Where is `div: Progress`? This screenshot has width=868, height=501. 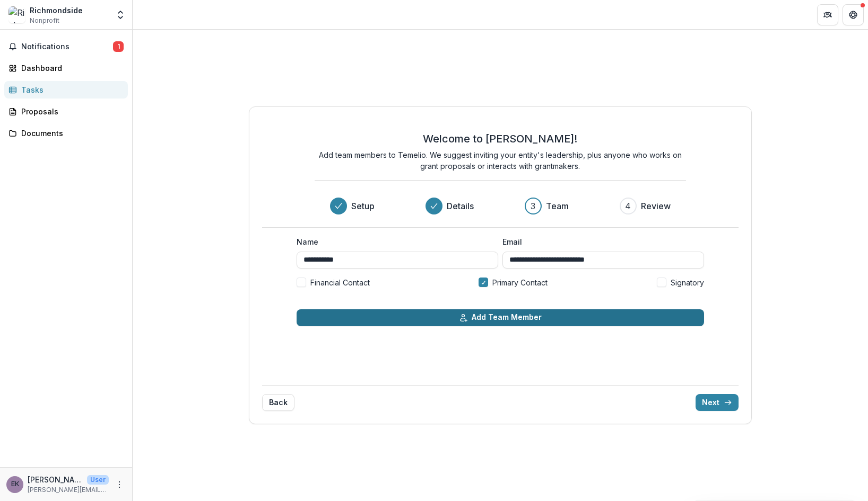
div: Progress is located at coordinates (500, 206).